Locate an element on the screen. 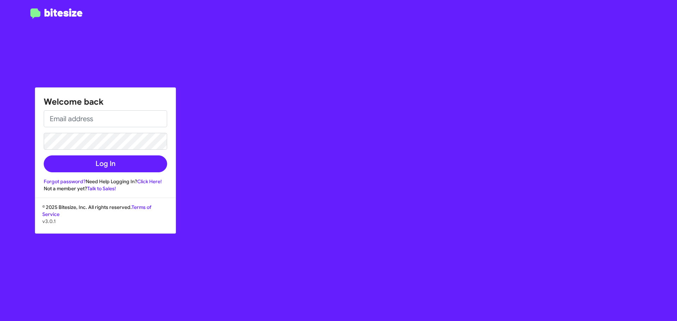  h1: Welcome back is located at coordinates (105, 102).